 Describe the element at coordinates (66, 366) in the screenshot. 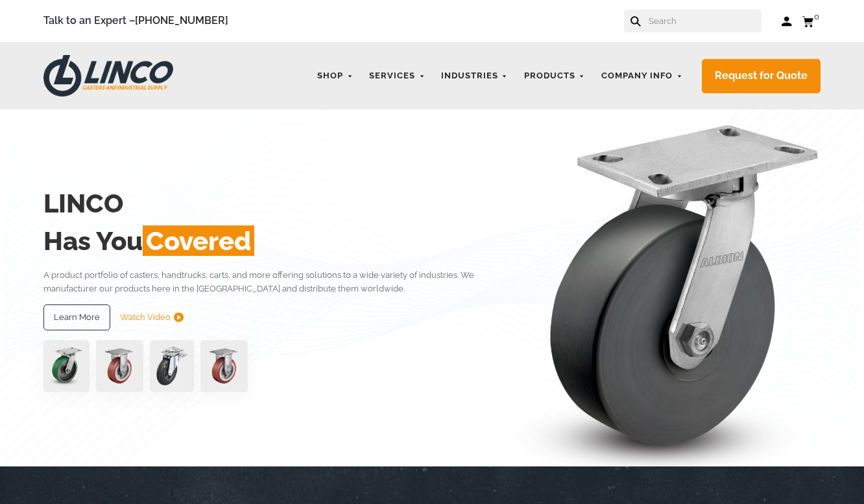

I see `img: pn3orx8a-94725-1-1-.png` at that location.